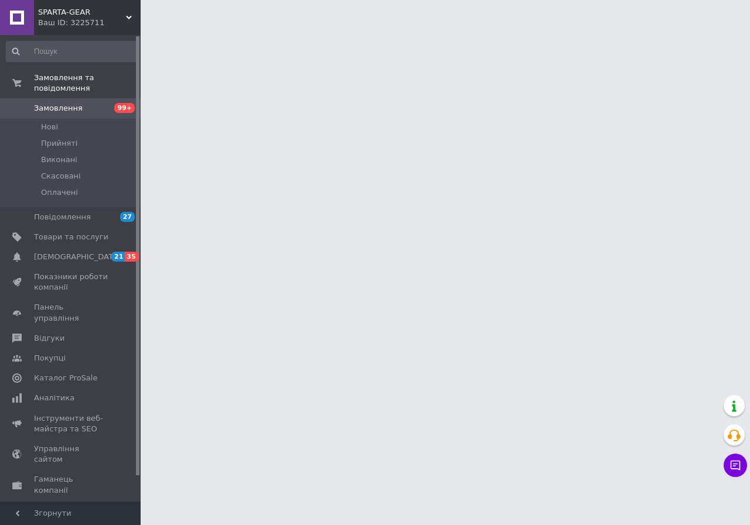 The height and width of the screenshot is (525, 750). Describe the element at coordinates (71, 313) in the screenshot. I see `span: Панель управління` at that location.